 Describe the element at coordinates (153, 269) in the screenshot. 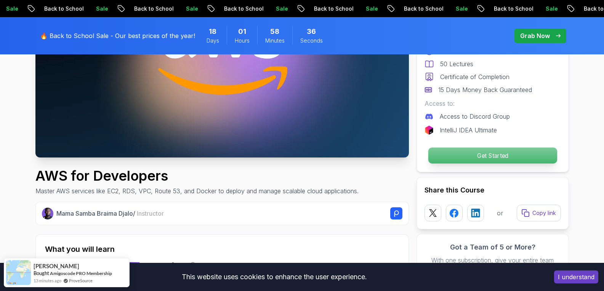

I see `img: docker logo` at that location.